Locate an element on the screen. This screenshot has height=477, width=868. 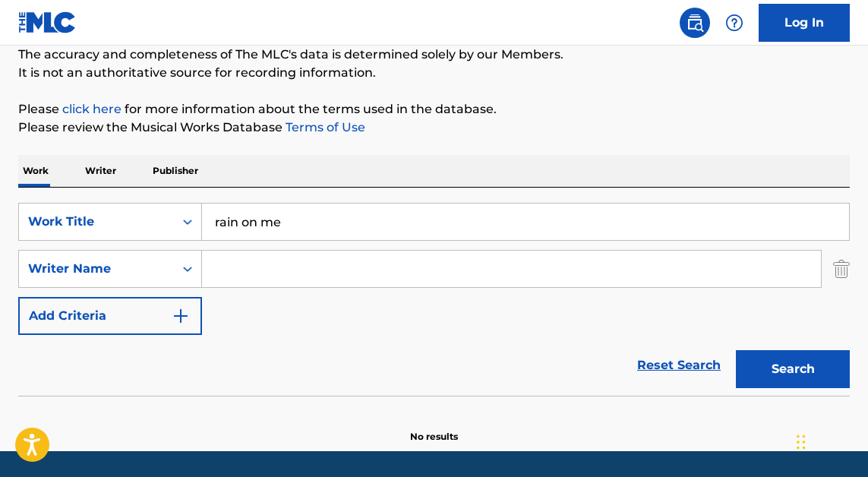
div: Work Title is located at coordinates (96, 222).